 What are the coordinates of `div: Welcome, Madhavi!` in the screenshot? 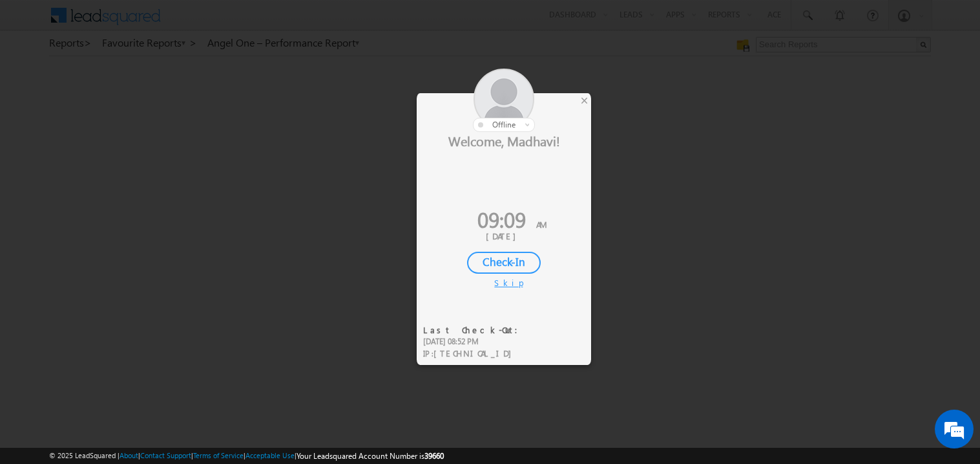 It's located at (504, 140).